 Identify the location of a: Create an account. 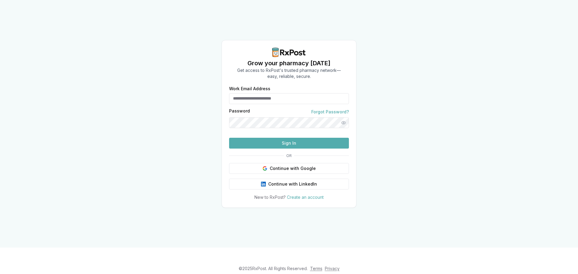
(305, 197).